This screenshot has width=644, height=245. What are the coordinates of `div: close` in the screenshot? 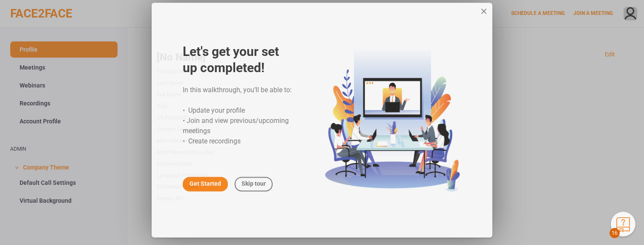 It's located at (484, 14).